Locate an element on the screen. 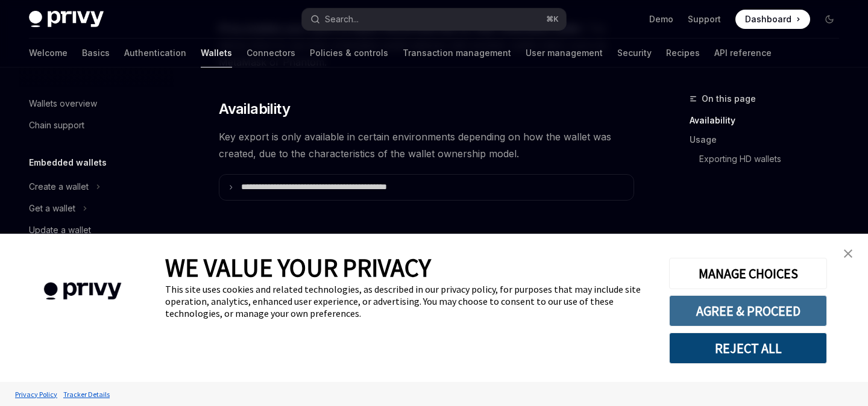  button: MANAGE CHOICES is located at coordinates (748, 274).